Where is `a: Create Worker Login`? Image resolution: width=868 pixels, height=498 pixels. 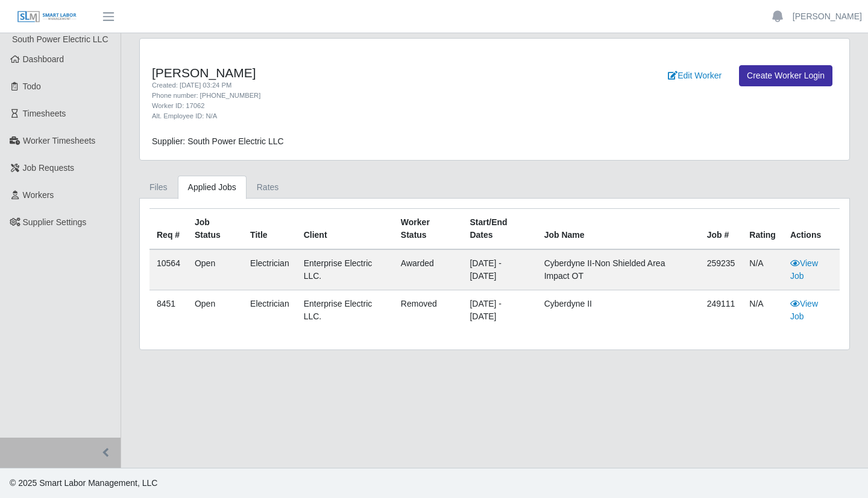
a: Create Worker Login is located at coordinates (785, 76).